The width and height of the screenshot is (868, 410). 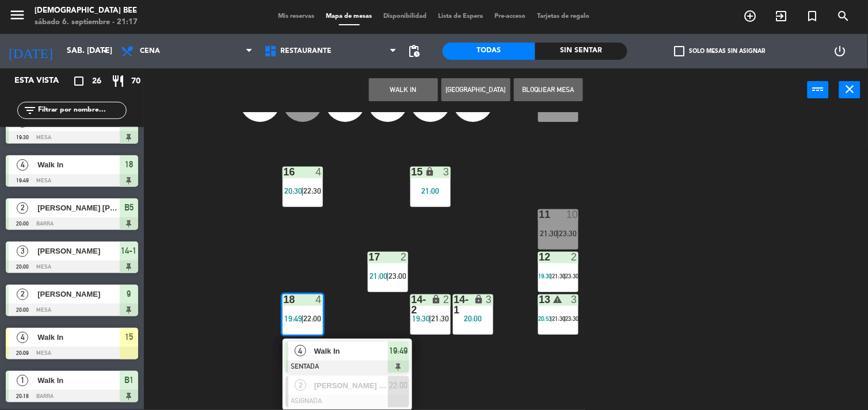 What do you see at coordinates (129, 251) in the screenshot?
I see `span: 14-1` at bounding box center [129, 251].